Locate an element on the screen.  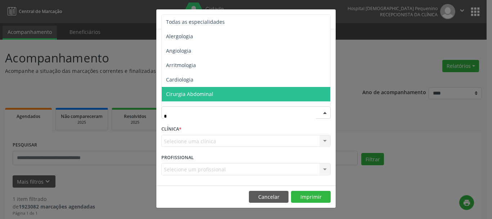
button: Close is located at coordinates (329, 18).